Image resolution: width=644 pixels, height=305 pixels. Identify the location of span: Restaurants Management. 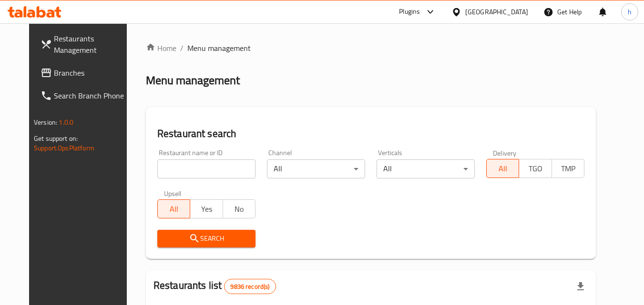
(91, 44).